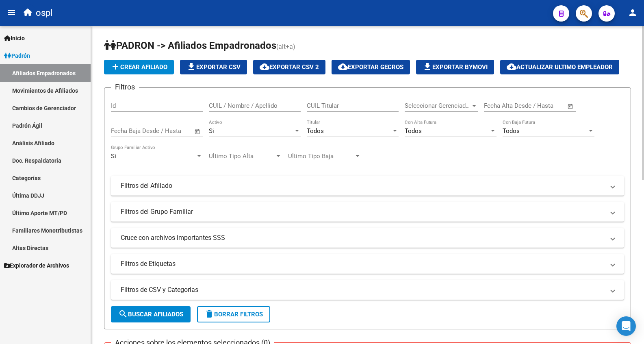  Describe the element at coordinates (233, 314) in the screenshot. I see `button: Borrar Filtros` at that location.